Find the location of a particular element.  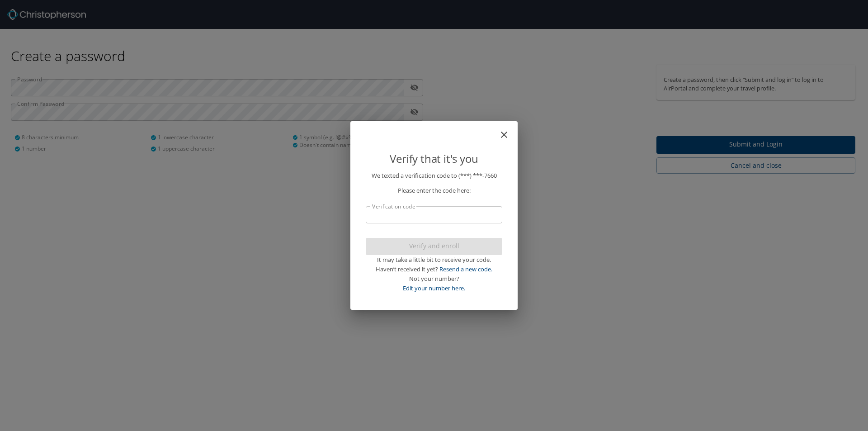

div: Haven’t received it yet? is located at coordinates (434, 269).